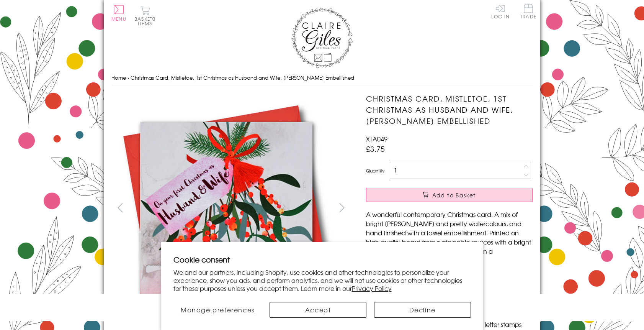 Image resolution: width=644 pixels, height=330 pixels. What do you see at coordinates (119, 19) in the screenshot?
I see `span: Menu` at bounding box center [119, 19].